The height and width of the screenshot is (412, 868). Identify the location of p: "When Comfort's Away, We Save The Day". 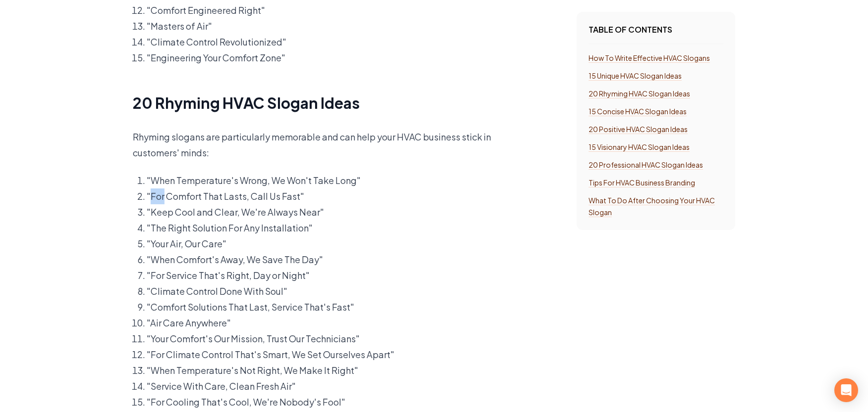
(322, 260).